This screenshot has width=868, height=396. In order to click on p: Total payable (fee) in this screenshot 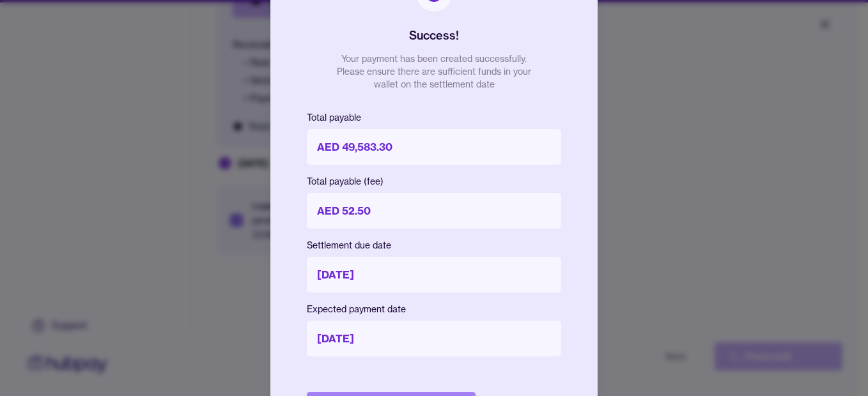, I will do `click(434, 182)`.